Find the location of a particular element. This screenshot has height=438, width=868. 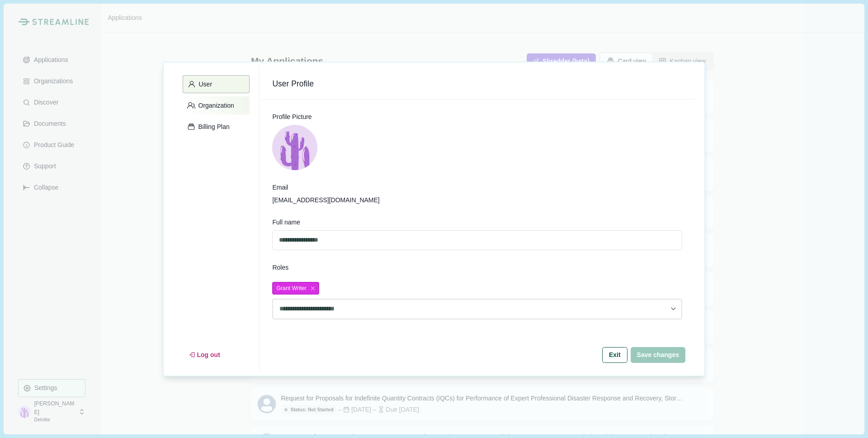

span: Grant Writer is located at coordinates (291, 288).